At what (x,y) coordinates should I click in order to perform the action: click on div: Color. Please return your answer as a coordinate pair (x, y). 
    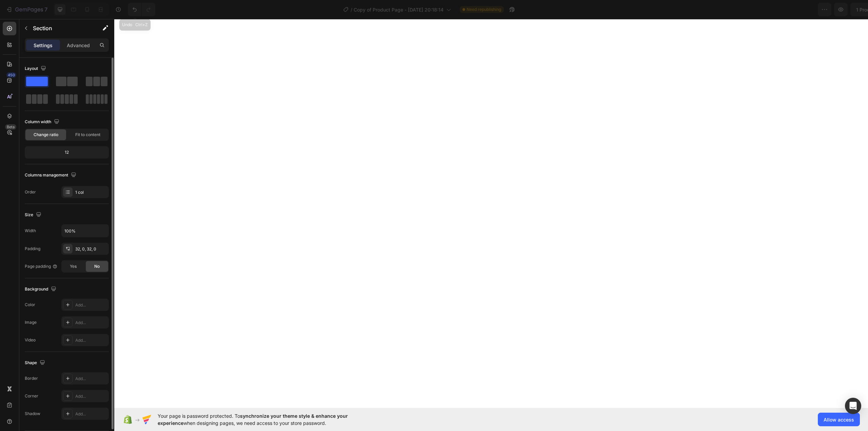
    Looking at the image, I should click on (30, 305).